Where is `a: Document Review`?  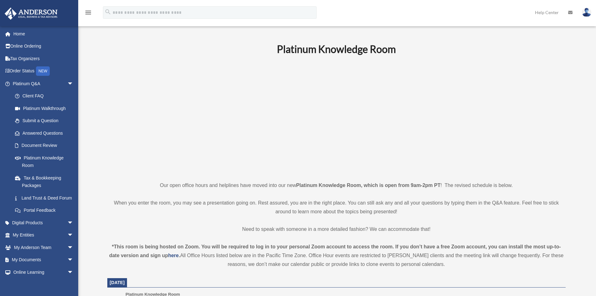
a: Document Review is located at coordinates (46, 146).